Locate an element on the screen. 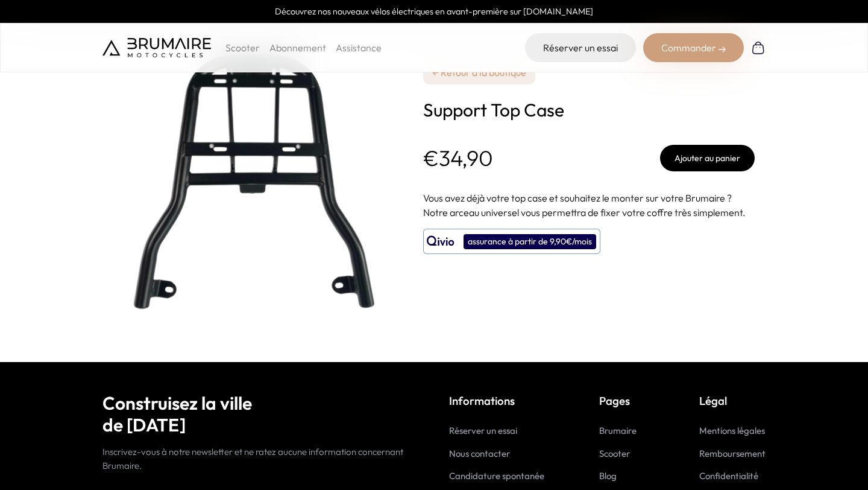  a: Brumaire is located at coordinates (618, 430).